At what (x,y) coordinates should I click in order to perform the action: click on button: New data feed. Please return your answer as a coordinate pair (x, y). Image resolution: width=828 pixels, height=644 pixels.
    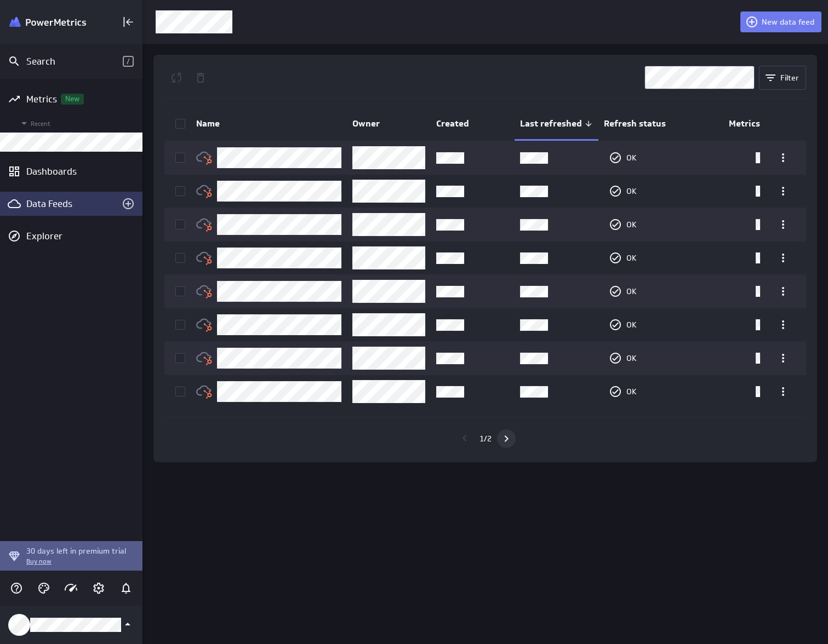
    Looking at the image, I should click on (781, 22).